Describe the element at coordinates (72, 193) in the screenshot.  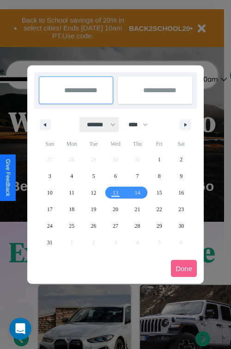
I see `span: 11` at that location.